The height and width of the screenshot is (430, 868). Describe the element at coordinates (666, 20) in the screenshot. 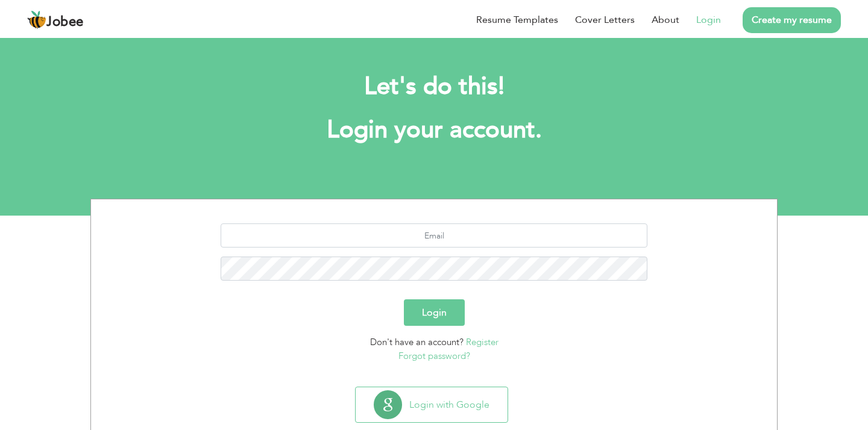

I see `a: About` at that location.